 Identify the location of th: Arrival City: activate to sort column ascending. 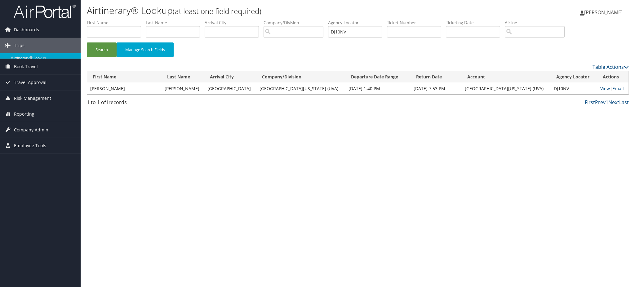
(231, 77).